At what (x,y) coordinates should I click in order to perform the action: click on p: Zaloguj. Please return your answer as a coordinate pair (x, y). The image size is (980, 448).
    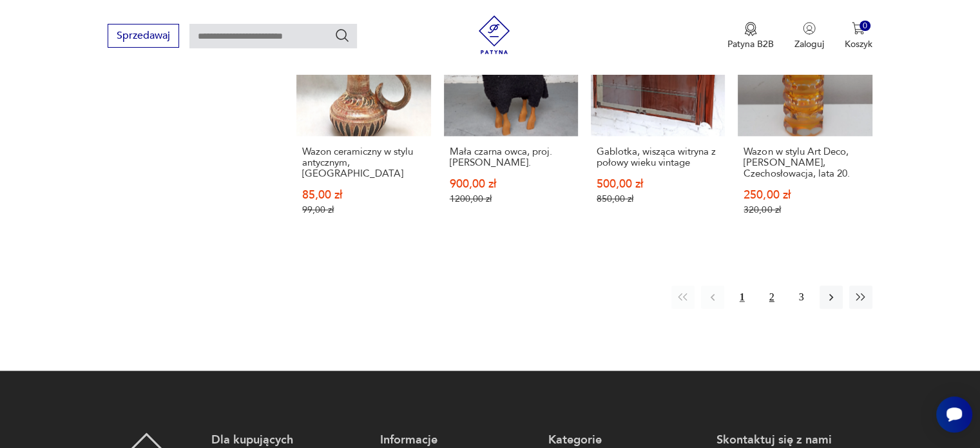
    Looking at the image, I should click on (810, 44).